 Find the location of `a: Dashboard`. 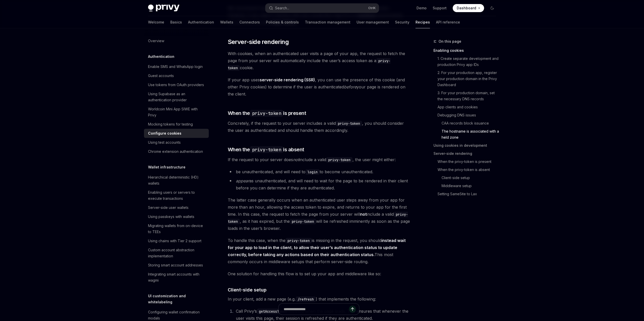

a: Dashboard is located at coordinates (468, 8).